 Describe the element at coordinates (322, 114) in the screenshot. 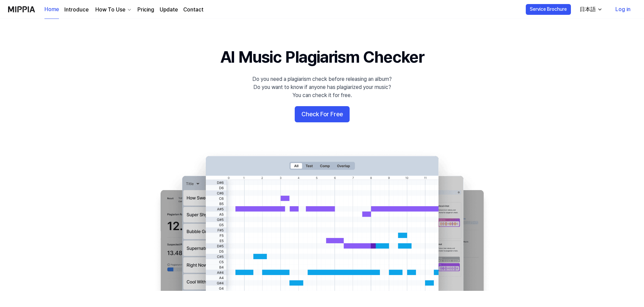

I see `a: Check For Free` at that location.